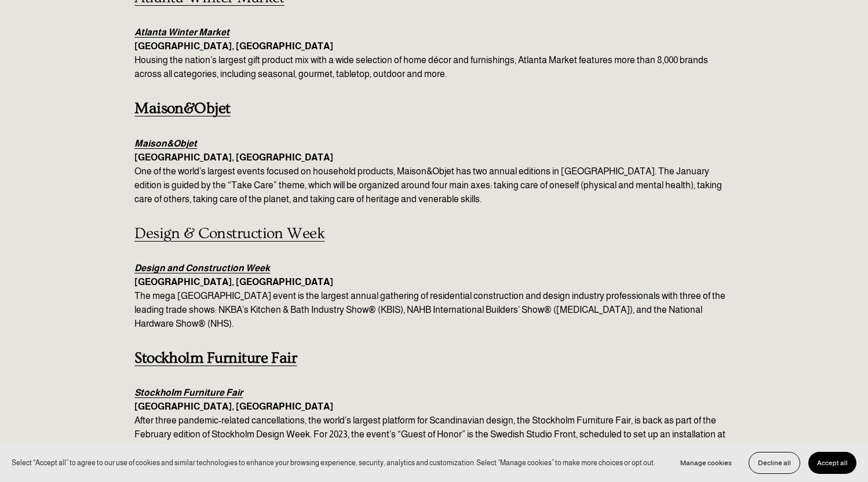 The height and width of the screenshot is (482, 868). Describe the element at coordinates (182, 32) in the screenshot. I see `em: Atlanta Winter Market` at that location.